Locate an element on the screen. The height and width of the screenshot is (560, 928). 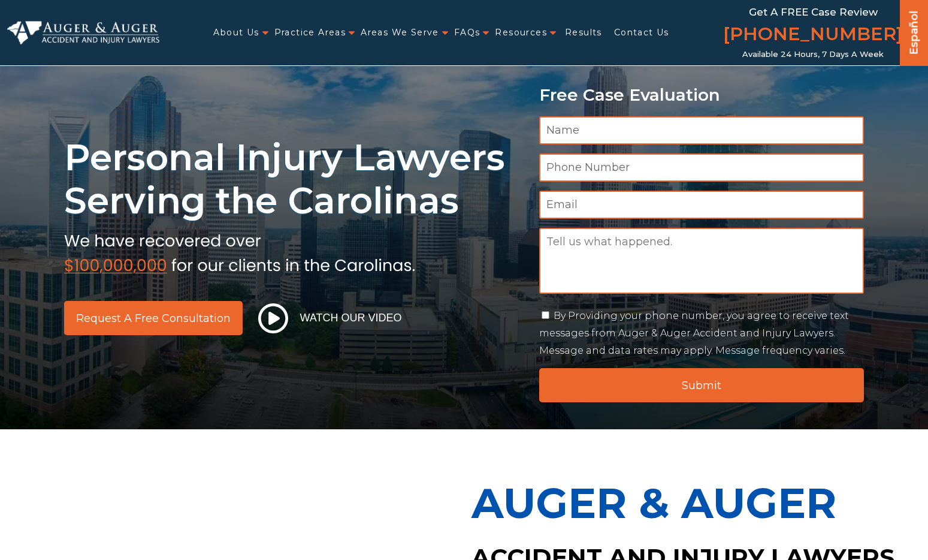
a: FAQs is located at coordinates (467, 32).